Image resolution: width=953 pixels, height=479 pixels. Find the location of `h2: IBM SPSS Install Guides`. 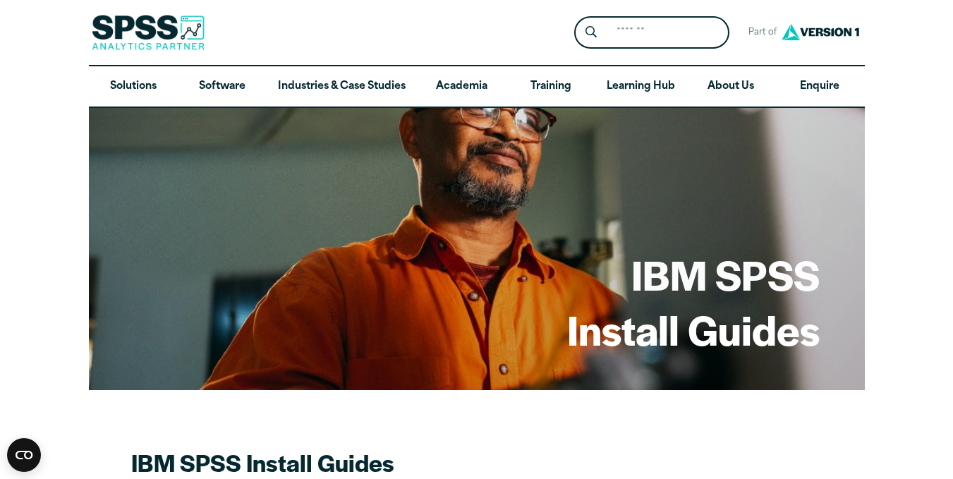

h2: IBM SPSS Install Guides is located at coordinates (378, 462).